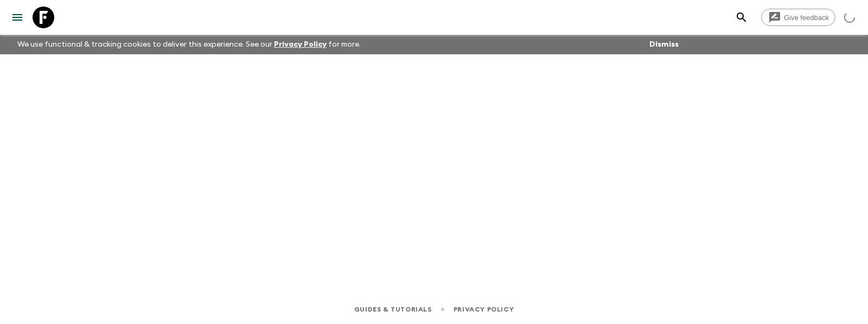 This screenshot has height=324, width=868. I want to click on a: Give feedback, so click(798, 17).